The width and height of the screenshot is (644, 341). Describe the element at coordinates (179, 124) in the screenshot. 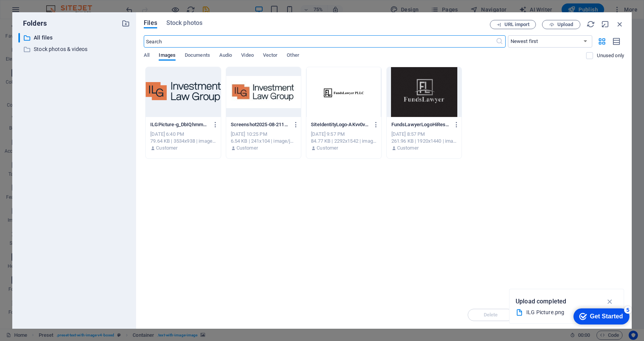

I see `p: ILGPicture-g_DbIQhmmeEcJlOXWfNLPQ.png` at that location.